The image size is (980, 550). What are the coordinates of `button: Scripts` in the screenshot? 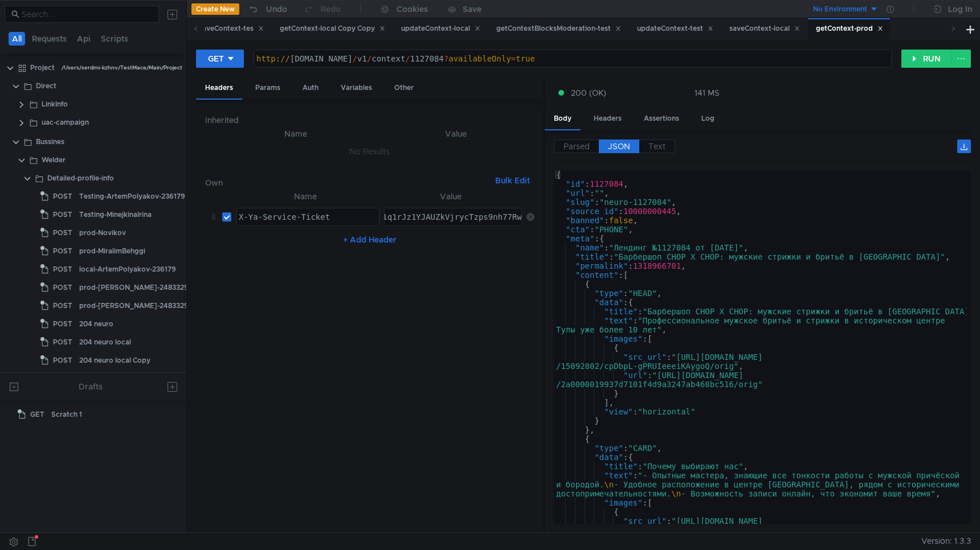 It's located at (115, 39).